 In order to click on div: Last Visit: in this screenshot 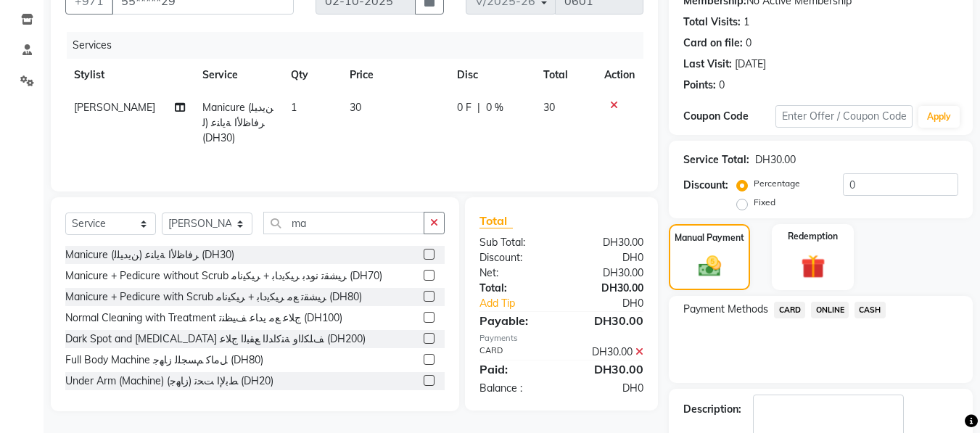, I will do `click(707, 63)`.